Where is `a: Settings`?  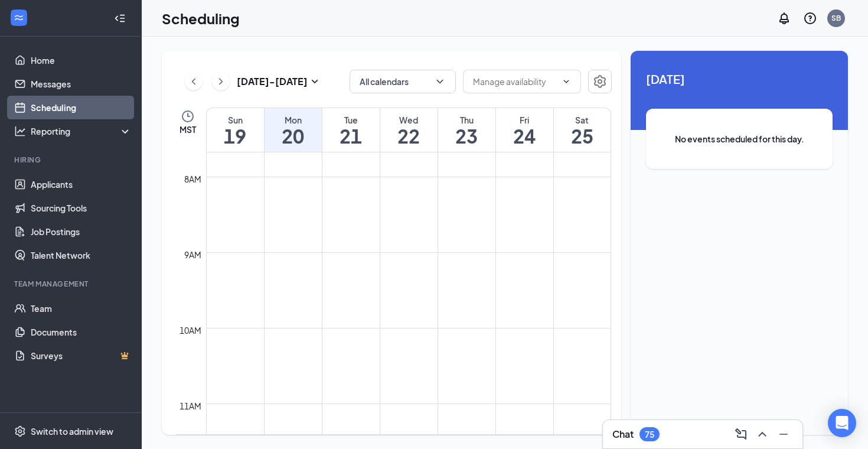 a: Settings is located at coordinates (600, 82).